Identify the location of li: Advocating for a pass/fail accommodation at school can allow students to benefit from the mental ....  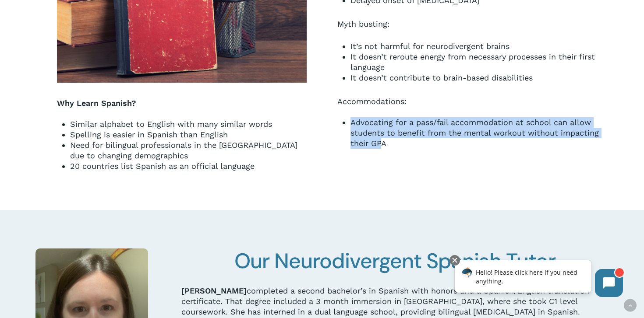
(480, 133).